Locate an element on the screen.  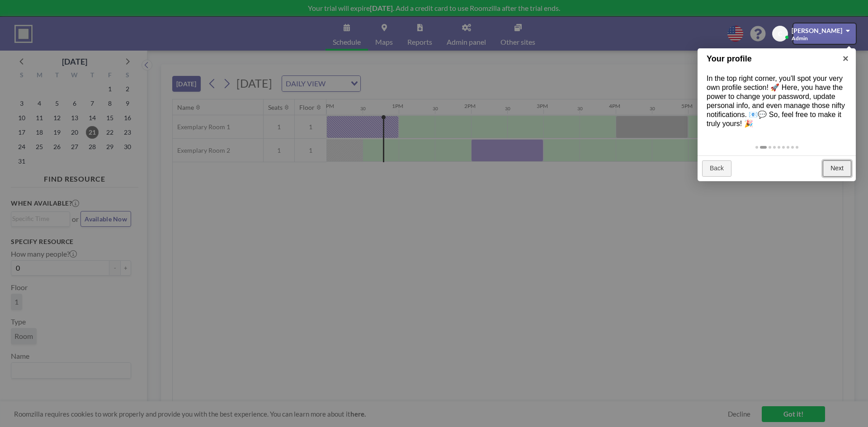
span: Admin is located at coordinates (800, 38).